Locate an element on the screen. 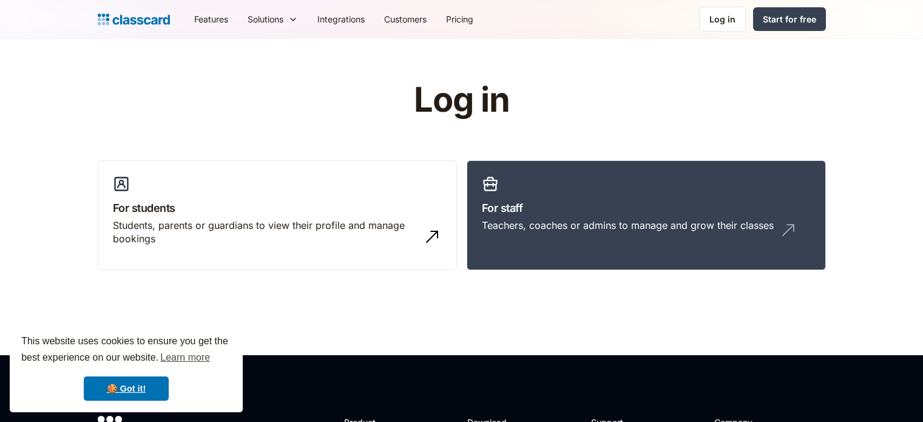 The image size is (923, 422). a: For studentsStudents, parents or guardians to view their profile and manage bookings is located at coordinates (277, 216).